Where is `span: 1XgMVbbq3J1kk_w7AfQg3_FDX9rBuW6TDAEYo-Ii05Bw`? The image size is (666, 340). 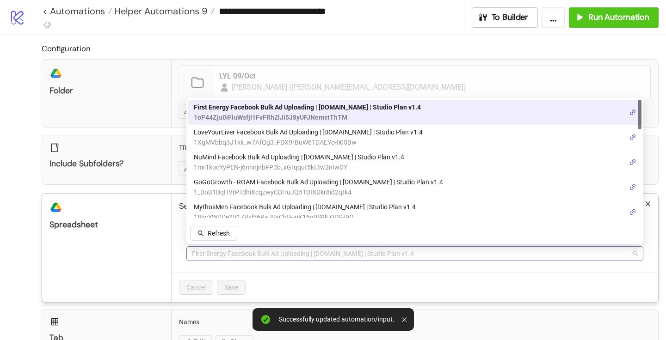
span: 1XgMVbbq3J1kk_w7AfQg3_FDX9rBuW6TDAEYo-Ii05Bw is located at coordinates (308, 142).